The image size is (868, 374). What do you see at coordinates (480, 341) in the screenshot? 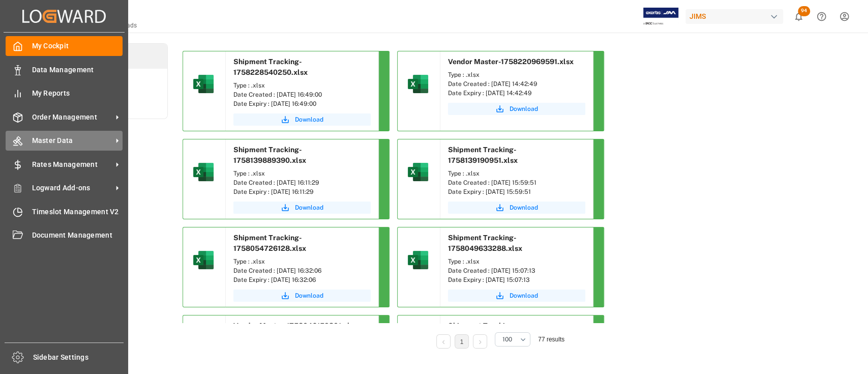
I see `li: Next Page` at bounding box center [480, 341].